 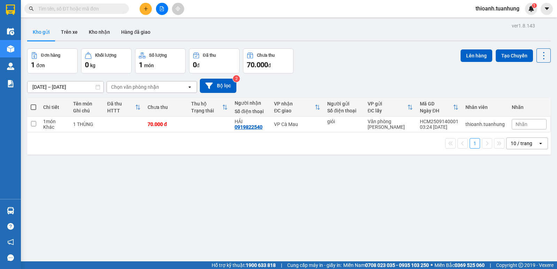 What do you see at coordinates (485, 124) in the screenshot?
I see `div: thioanh.tuanhung` at bounding box center [485, 124].